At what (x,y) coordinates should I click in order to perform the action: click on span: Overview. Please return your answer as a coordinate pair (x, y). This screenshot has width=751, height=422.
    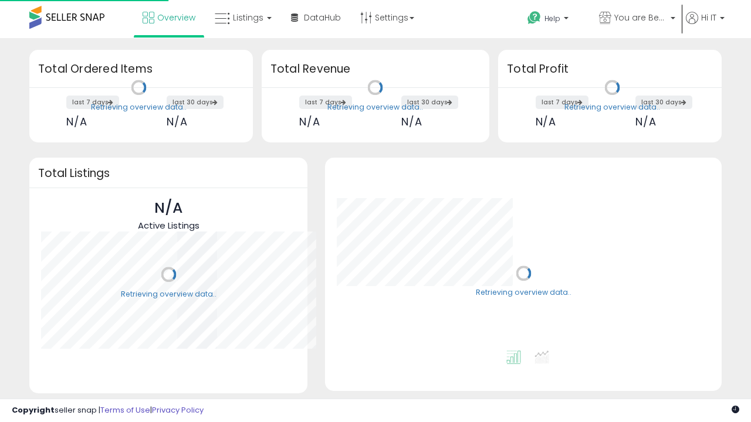
    Looking at the image, I should click on (176, 18).